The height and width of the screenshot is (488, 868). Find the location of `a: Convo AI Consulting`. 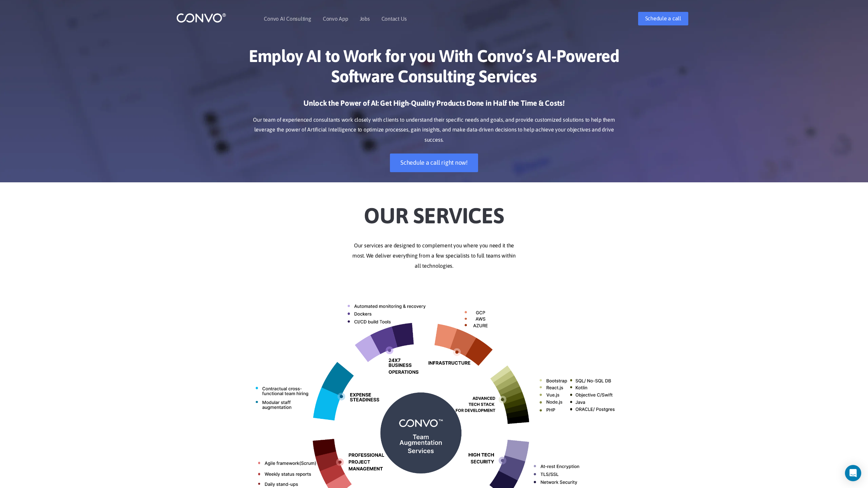

a: Convo AI Consulting is located at coordinates (287, 18).